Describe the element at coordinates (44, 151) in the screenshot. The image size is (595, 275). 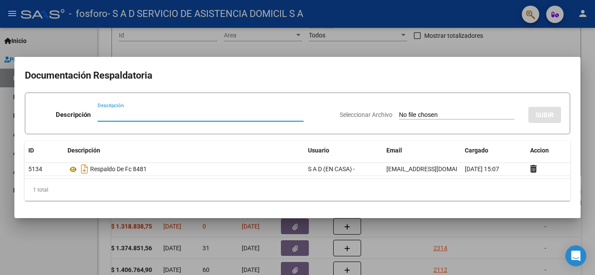
I see `datatable-header-cell: ID` at that location.